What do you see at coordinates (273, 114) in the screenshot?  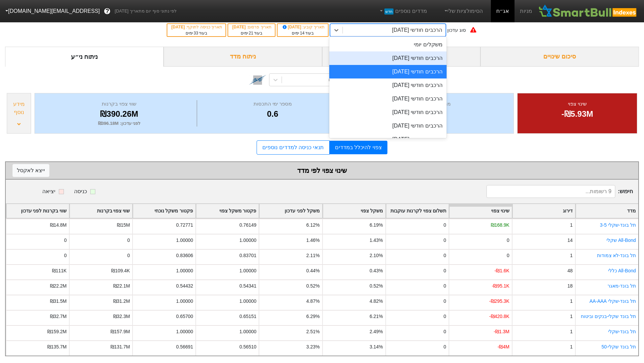 I see `div: 0.6` at bounding box center [273, 114].